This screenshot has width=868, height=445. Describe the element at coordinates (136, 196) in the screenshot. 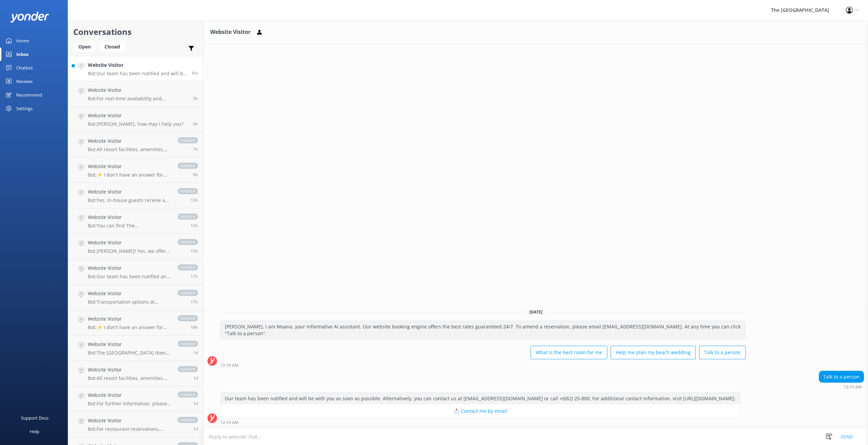

I see `a: Website VisitorBot:Yes, in-house guests receive a daily activities schedule, which is delivered t...` at that location.